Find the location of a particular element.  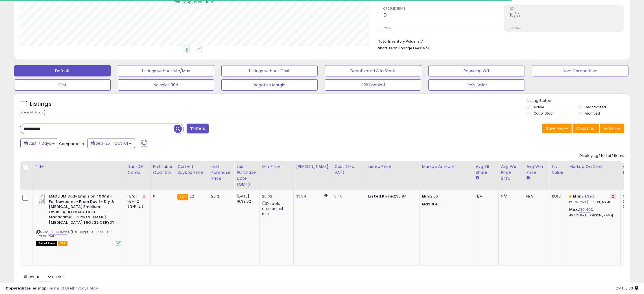

button: B2B Enabled is located at coordinates (373, 85).